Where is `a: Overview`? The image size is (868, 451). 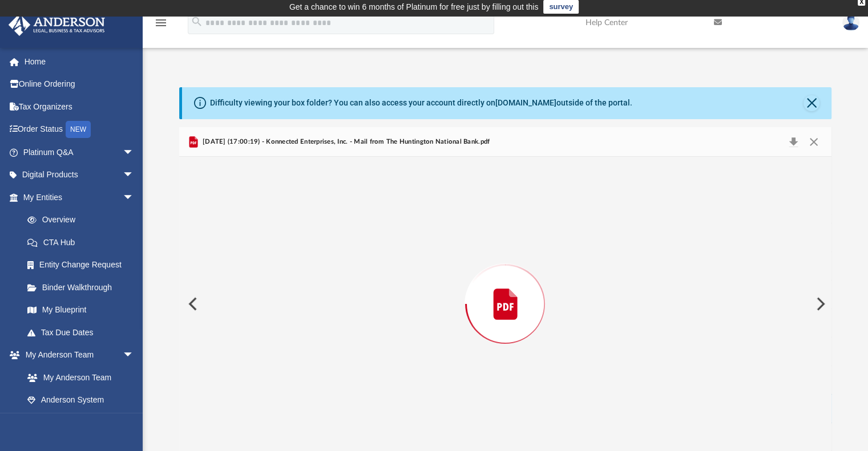 a: Overview is located at coordinates (83, 220).